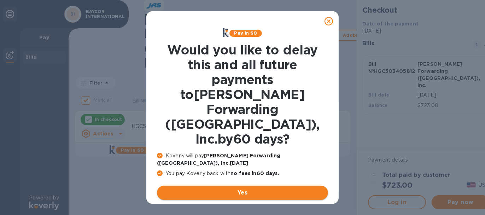 The image size is (485, 215). I want to click on button: Yes, so click(243, 193).